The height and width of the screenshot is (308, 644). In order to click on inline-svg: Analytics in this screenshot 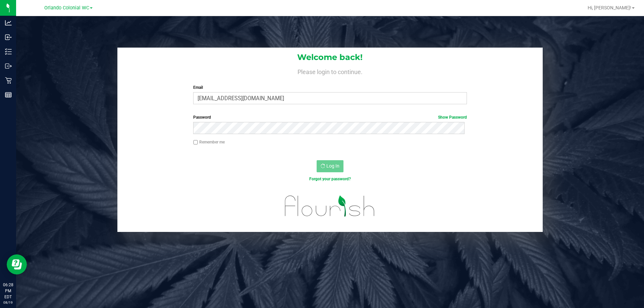, I will do `click(9, 22)`.